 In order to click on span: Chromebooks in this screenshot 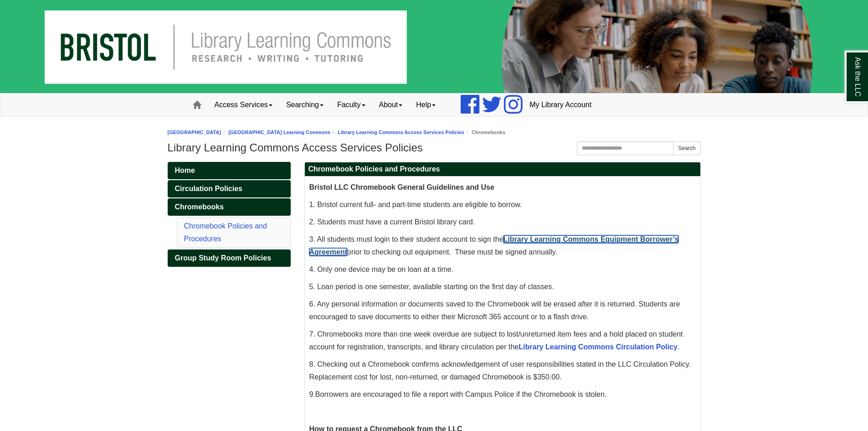, I will do `click(200, 207)`.